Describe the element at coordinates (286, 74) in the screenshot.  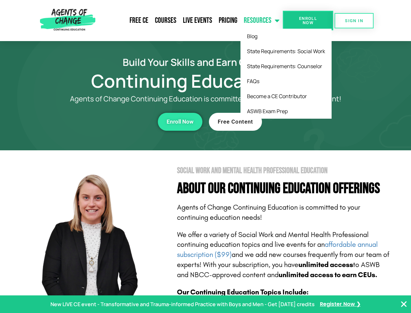
I see `ul: Resources` at that location.